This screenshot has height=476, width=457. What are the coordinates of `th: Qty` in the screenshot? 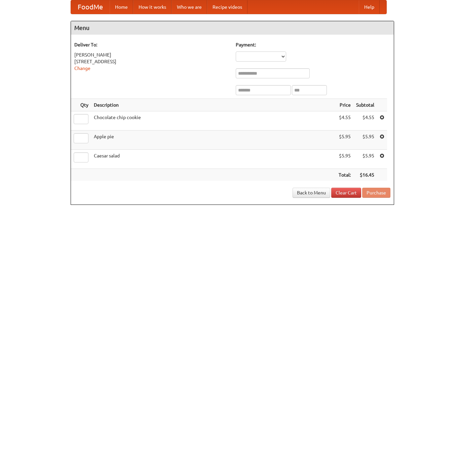 It's located at (81, 105).